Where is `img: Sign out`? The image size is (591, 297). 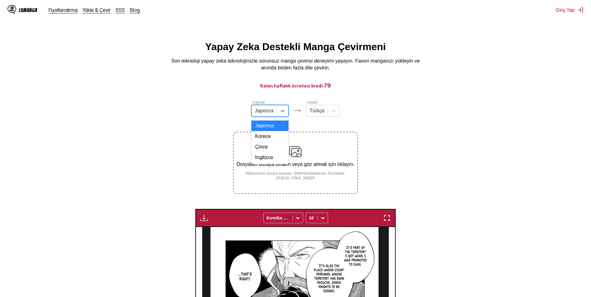
img: Sign out is located at coordinates (581, 10).